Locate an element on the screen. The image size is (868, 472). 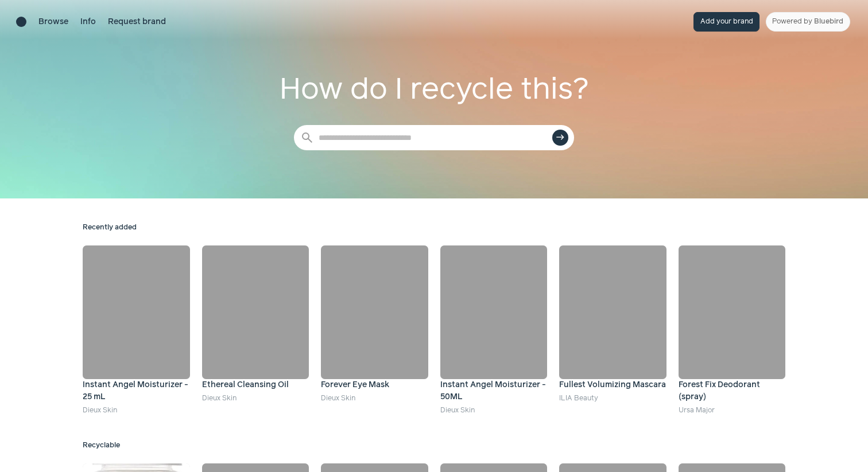
span: east is located at coordinates (560, 138).